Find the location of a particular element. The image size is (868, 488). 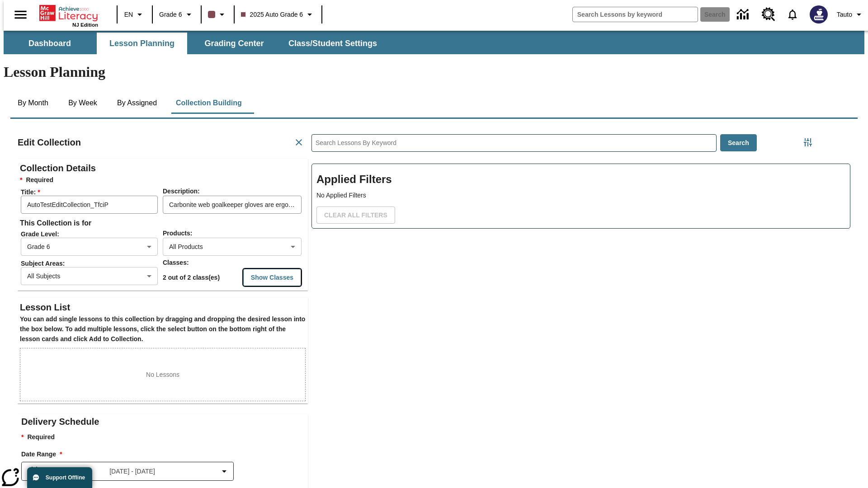

p: Required is located at coordinates (164, 437).